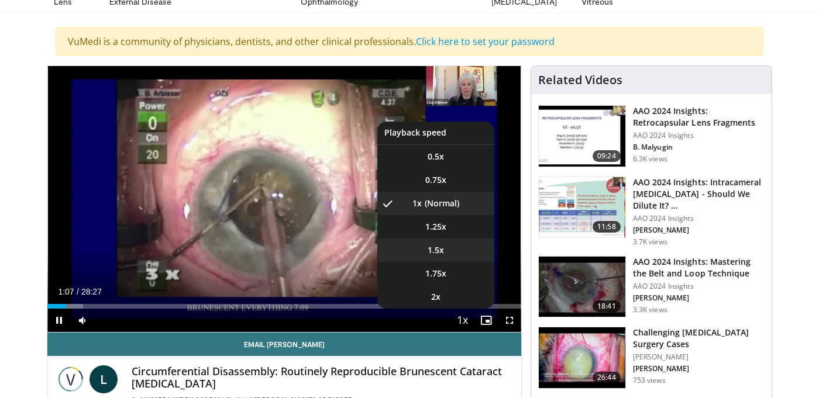 This screenshot has width=819, height=398. What do you see at coordinates (650, 159) in the screenshot?
I see `p: 6.3K views` at bounding box center [650, 159].